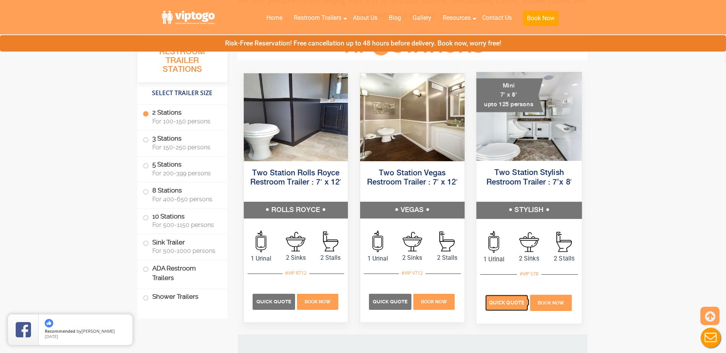  What do you see at coordinates (182, 273) in the screenshot?
I see `label: ADA Restroom Trailers` at bounding box center [182, 273].